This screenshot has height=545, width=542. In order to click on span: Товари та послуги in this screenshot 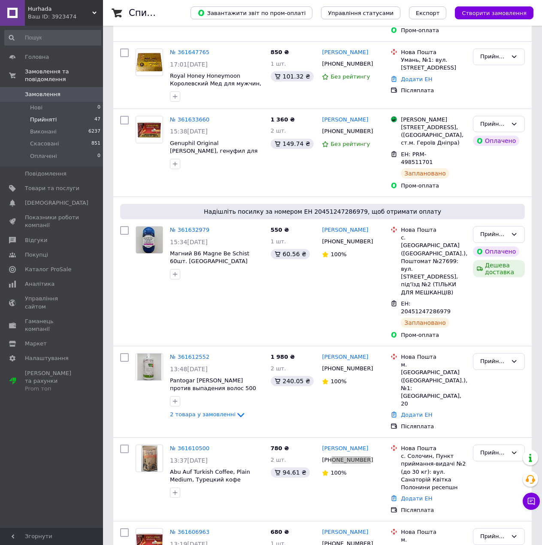, I will do `click(52, 188)`.